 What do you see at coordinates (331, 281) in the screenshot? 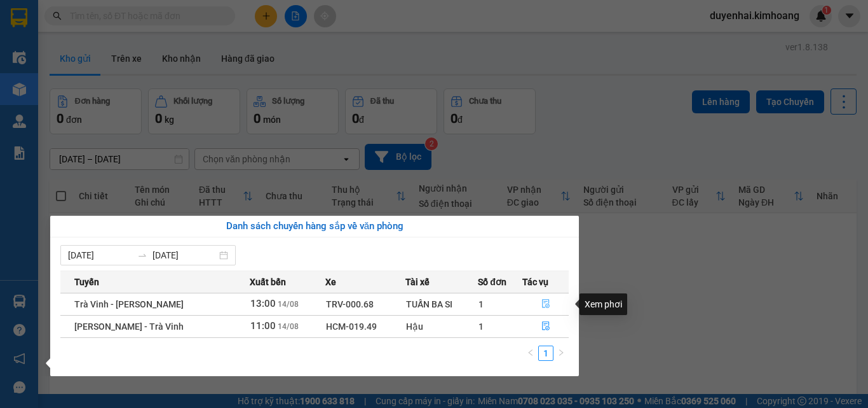
I see `span: Xe` at bounding box center [331, 281].